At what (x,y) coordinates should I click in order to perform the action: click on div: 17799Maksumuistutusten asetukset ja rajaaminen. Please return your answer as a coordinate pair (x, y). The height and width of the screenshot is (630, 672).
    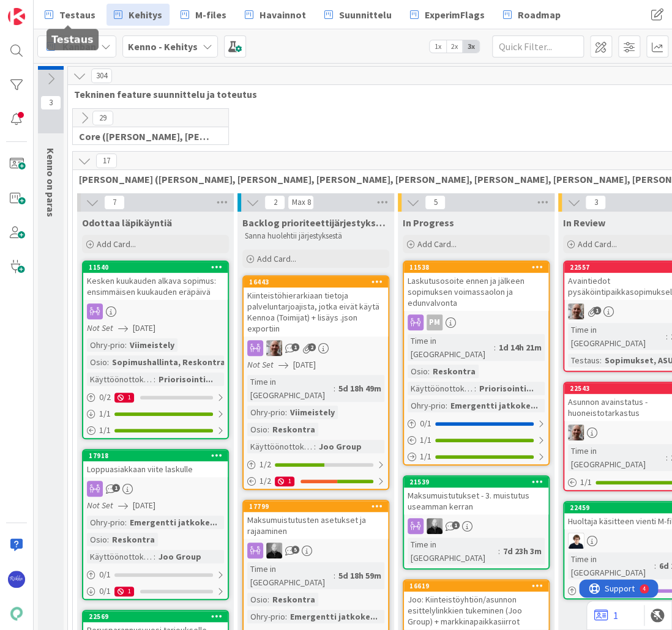
    Looking at the image, I should click on (316, 520).